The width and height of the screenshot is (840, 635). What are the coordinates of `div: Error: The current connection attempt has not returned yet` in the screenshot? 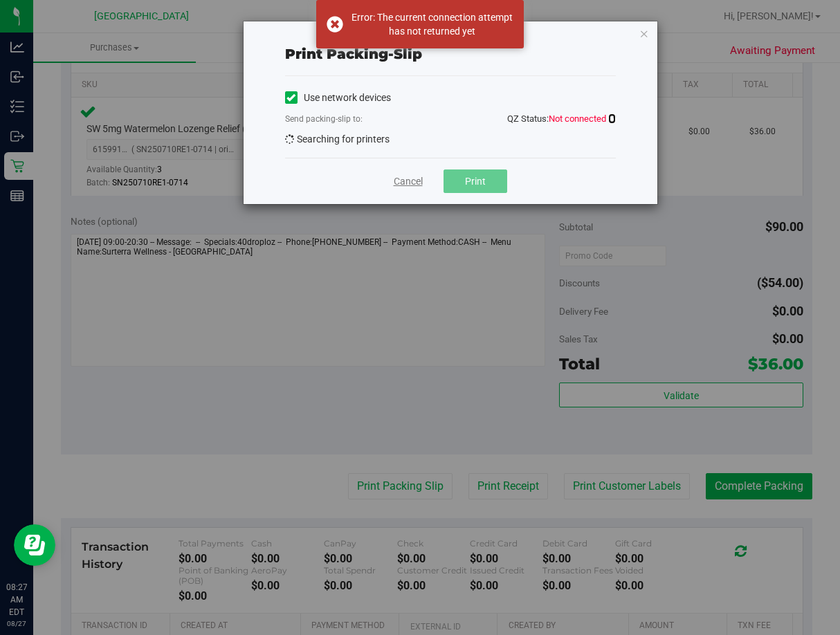 It's located at (431, 24).